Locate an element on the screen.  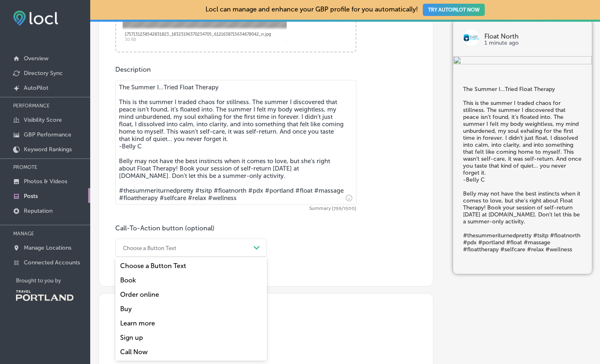
p: Visibility Score is located at coordinates (43, 120).